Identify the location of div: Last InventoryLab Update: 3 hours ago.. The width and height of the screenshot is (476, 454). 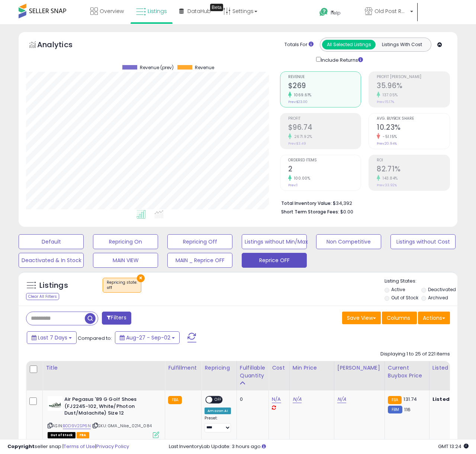
(319, 446).